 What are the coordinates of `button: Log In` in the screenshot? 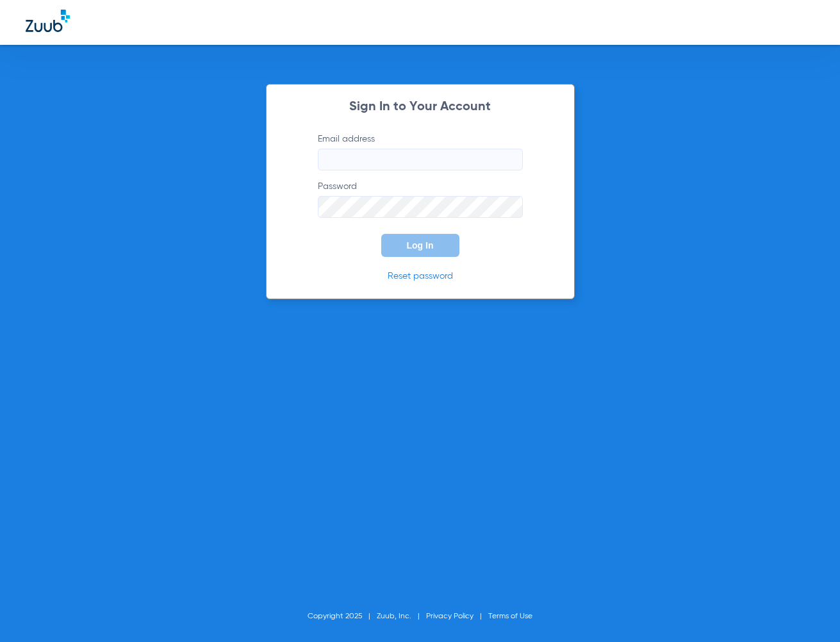 It's located at (420, 245).